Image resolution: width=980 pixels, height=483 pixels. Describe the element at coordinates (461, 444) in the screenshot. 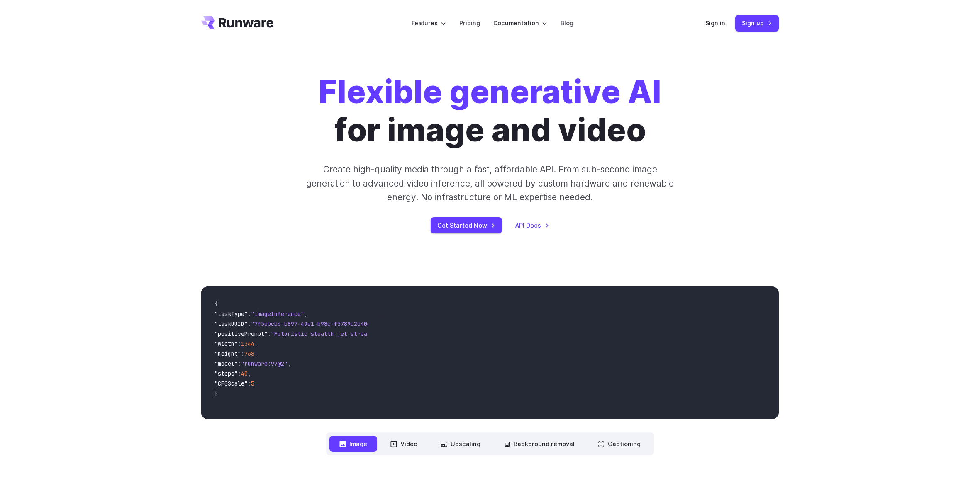

I see `button: Upscaling` at that location.